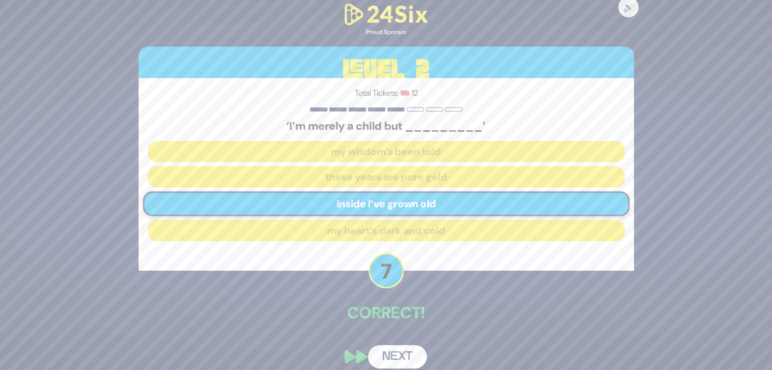  Describe the element at coordinates (386, 93) in the screenshot. I see `p: Total Tickets: 🎟️ 12` at that location.